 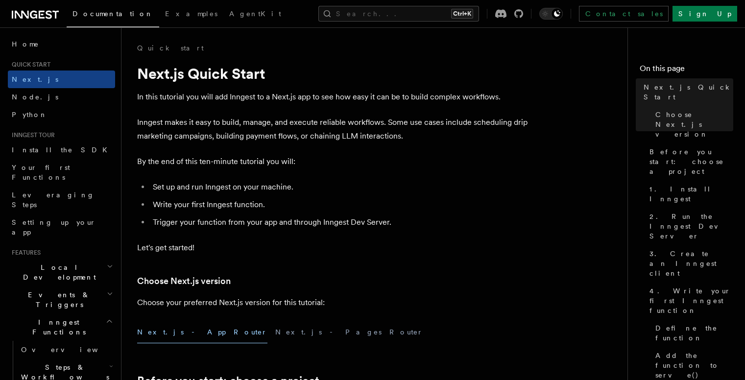 I want to click on a: Examples, so click(x=191, y=15).